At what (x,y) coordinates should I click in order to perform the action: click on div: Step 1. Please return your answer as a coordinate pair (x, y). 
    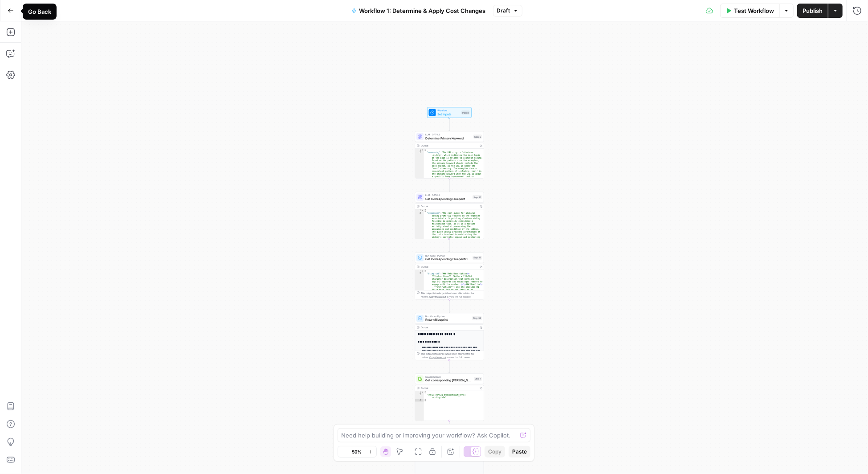
    Looking at the image, I should click on (478, 379).